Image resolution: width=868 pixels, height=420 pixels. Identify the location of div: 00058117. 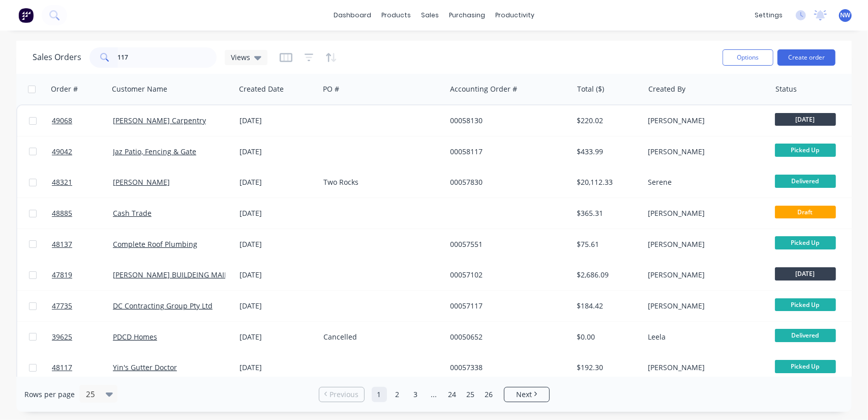
(507, 152).